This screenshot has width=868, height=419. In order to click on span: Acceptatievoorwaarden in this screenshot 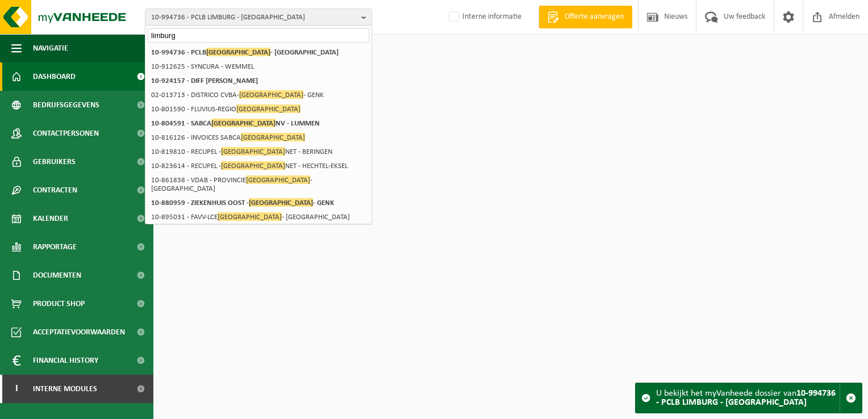, I will do `click(79, 332)`.